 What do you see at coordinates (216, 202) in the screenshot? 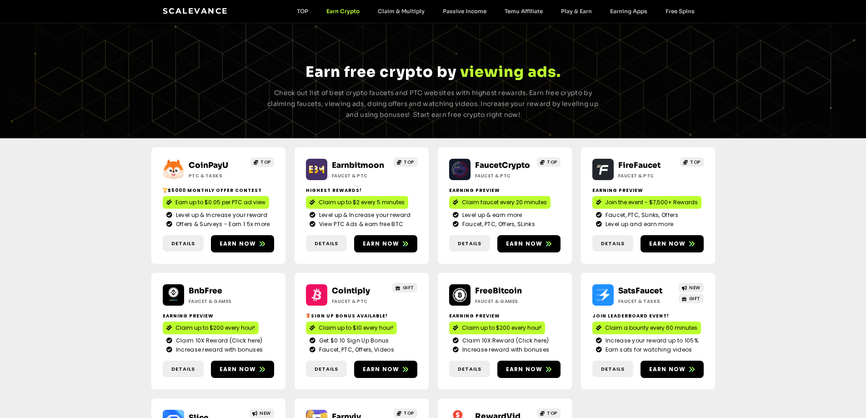
I see `a: Earn up to $0.05 per PTC ad view` at bounding box center [216, 202].